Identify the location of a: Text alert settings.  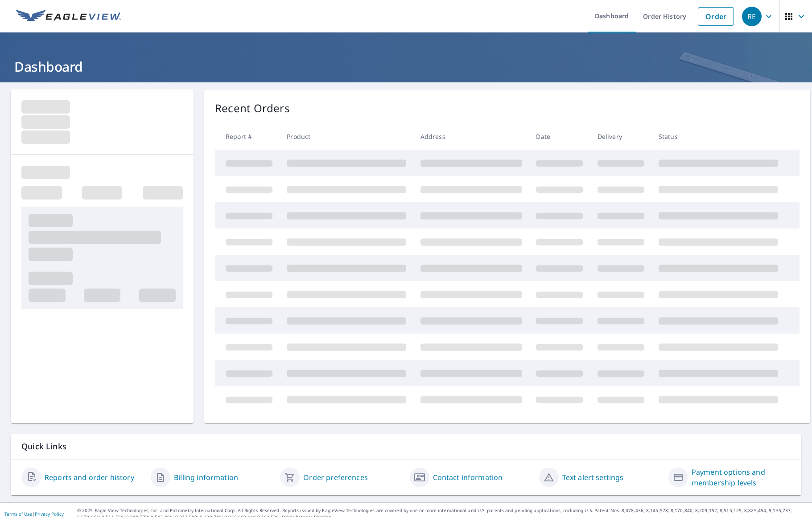
(593, 478).